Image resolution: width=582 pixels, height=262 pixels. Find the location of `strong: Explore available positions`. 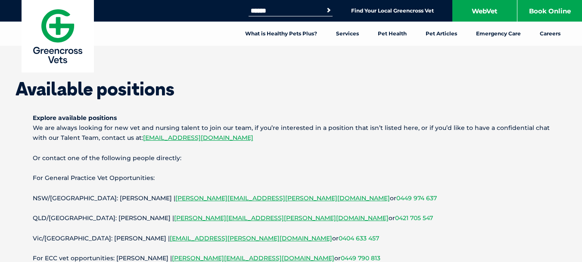

strong: Explore available positions is located at coordinates (75, 118).